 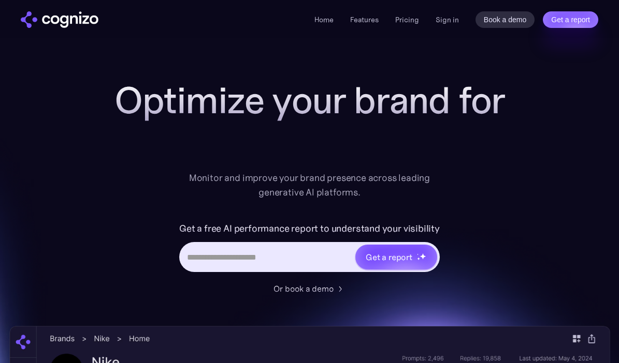 What do you see at coordinates (310, 289) in the screenshot?
I see `a: Or book a demo` at bounding box center [310, 289].